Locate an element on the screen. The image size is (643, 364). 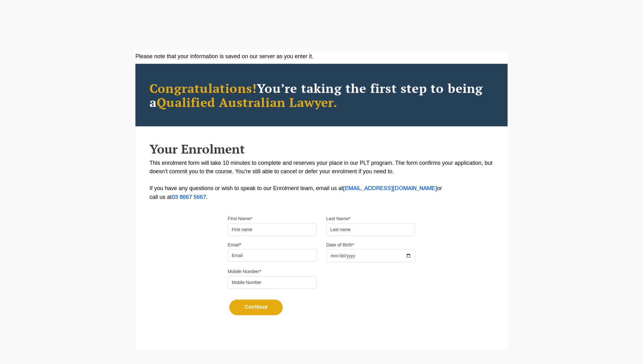
label: Email* is located at coordinates (234, 245).